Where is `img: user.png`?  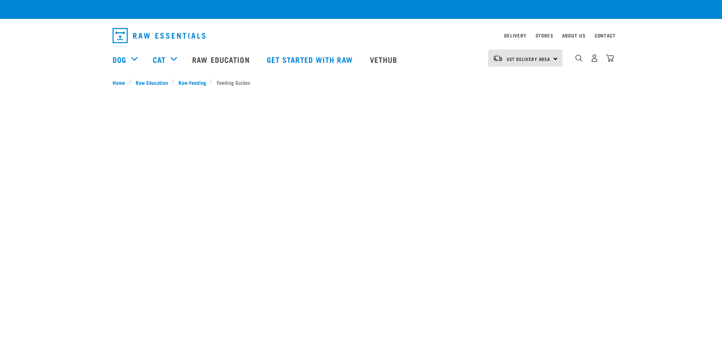 img: user.png is located at coordinates (594, 58).